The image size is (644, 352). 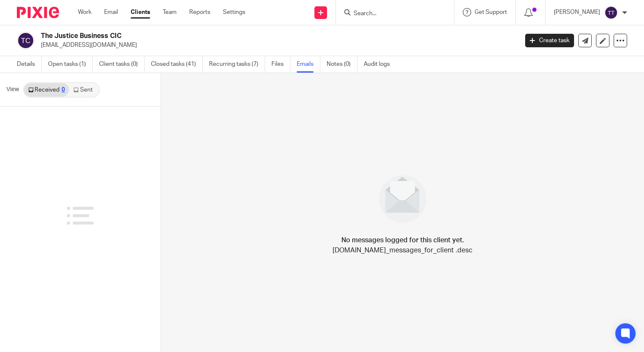 What do you see at coordinates (391, 14) in the screenshot?
I see `input: Search` at bounding box center [391, 14].